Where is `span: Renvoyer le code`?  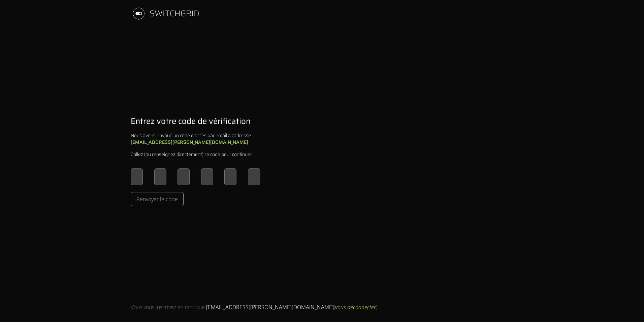
span: Renvoyer le code is located at coordinates (157, 199).